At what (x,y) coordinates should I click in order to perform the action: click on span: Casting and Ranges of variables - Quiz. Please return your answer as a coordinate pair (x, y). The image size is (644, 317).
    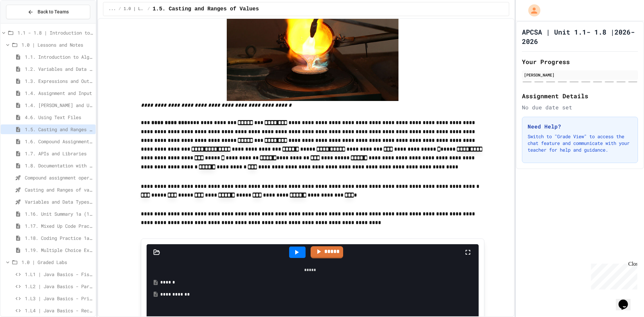
    Looking at the image, I should click on (59, 190).